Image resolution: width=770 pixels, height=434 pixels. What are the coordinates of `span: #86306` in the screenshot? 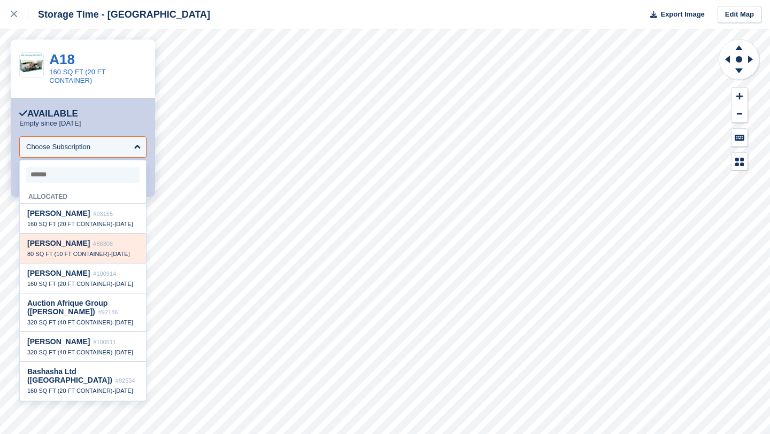 It's located at (103, 244).